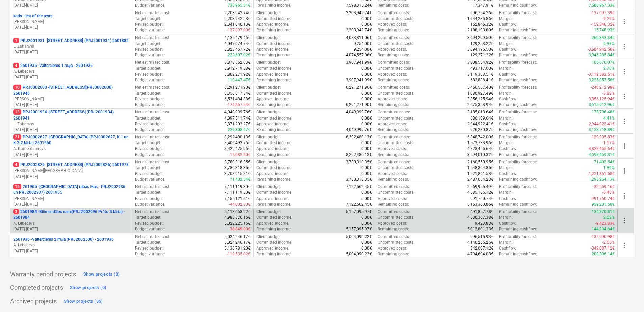  What do you see at coordinates (89, 288) in the screenshot?
I see `button: Show projects (0)` at bounding box center [89, 288].